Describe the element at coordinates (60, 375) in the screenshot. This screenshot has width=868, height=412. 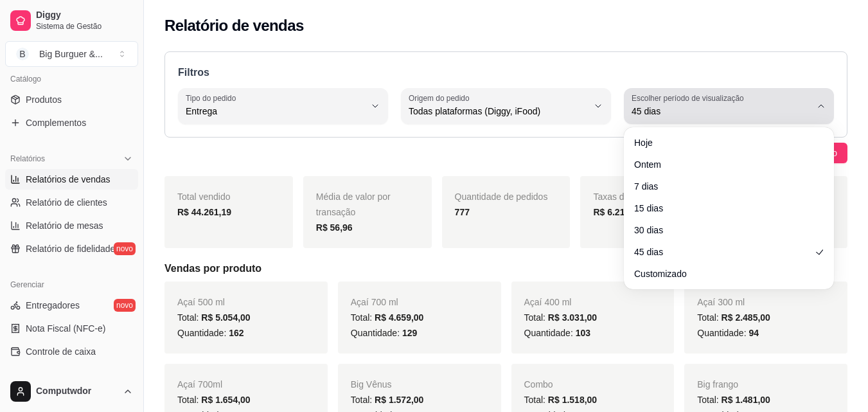
I see `span: Controle de fiado` at that location.